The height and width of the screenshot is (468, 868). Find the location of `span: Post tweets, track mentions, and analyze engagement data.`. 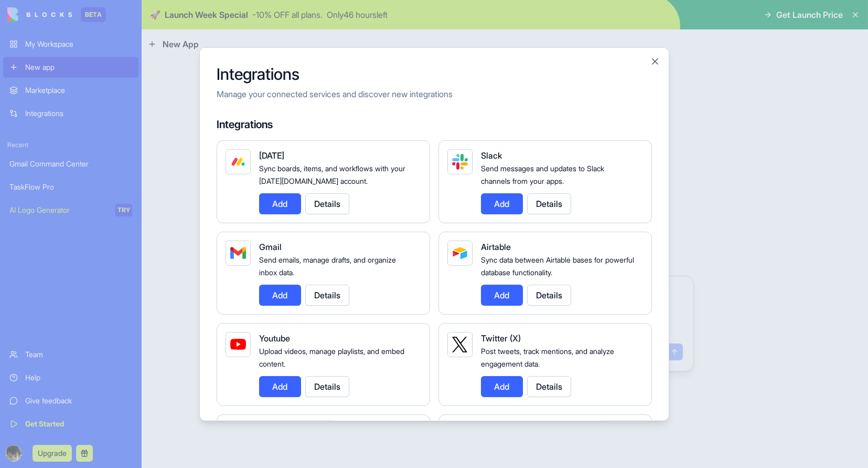

span: Post tweets, track mentions, and analyze engagement data. is located at coordinates (548, 356).